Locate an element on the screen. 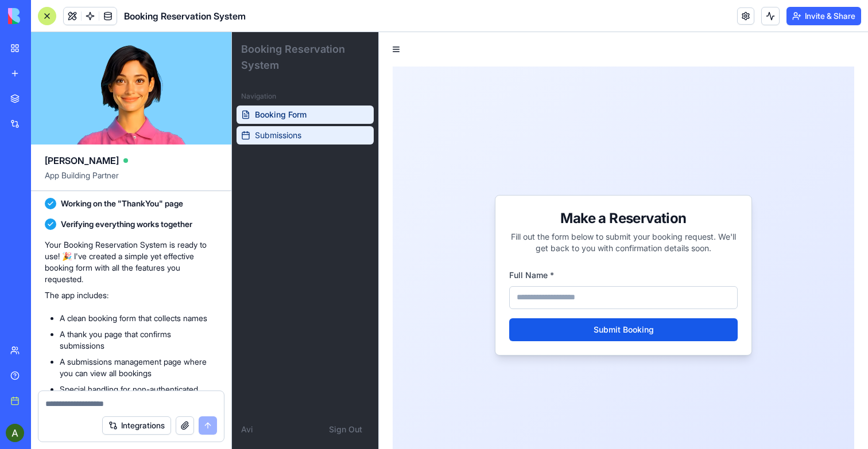 This screenshot has height=449, width=868. button: Sign Out is located at coordinates (113, 398).